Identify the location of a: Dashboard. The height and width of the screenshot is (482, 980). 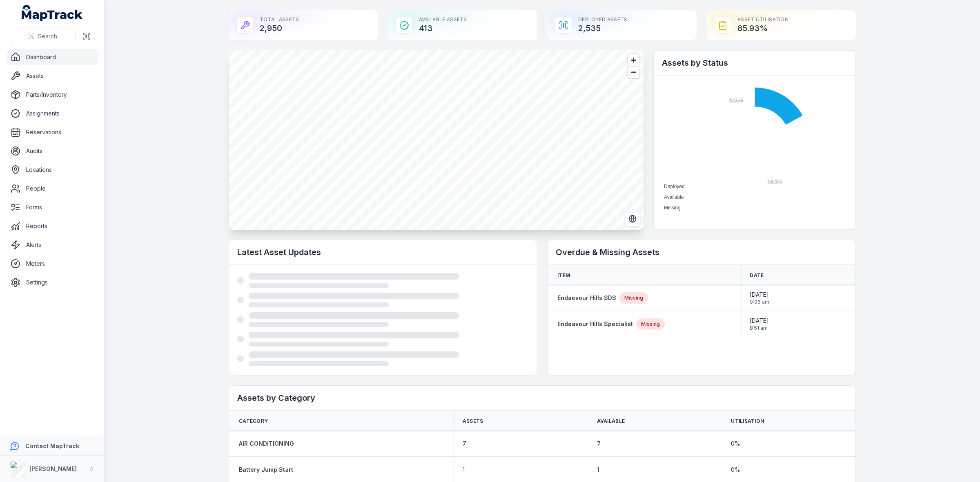
(52, 57).